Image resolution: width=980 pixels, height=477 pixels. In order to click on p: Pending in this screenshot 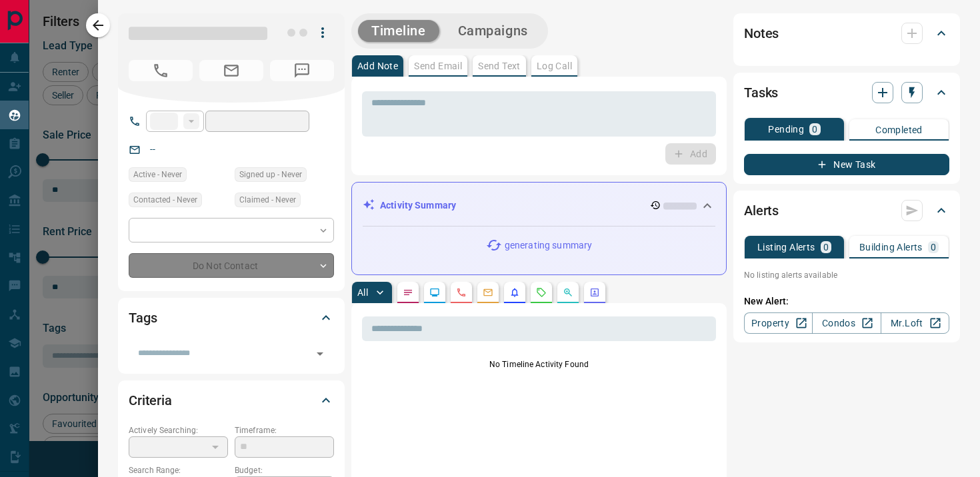, I will do `click(786, 129)`.